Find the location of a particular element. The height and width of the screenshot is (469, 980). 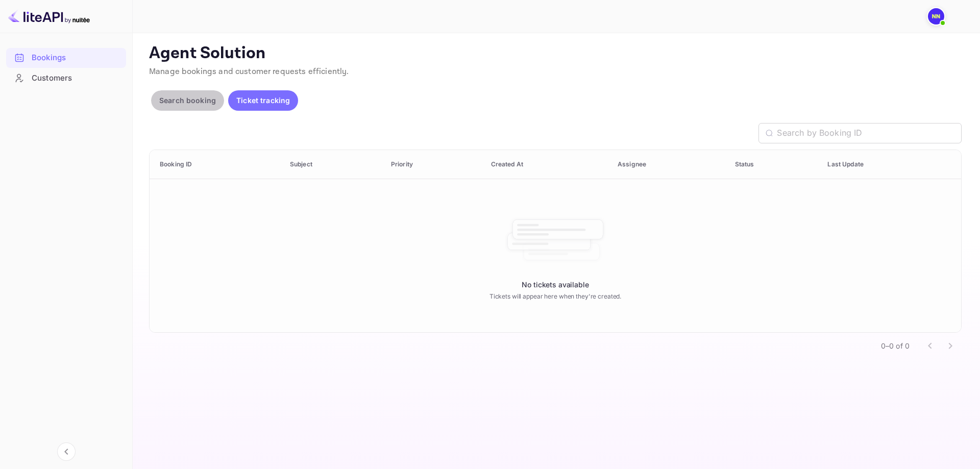

p: 0–0 of 0 is located at coordinates (895, 345).